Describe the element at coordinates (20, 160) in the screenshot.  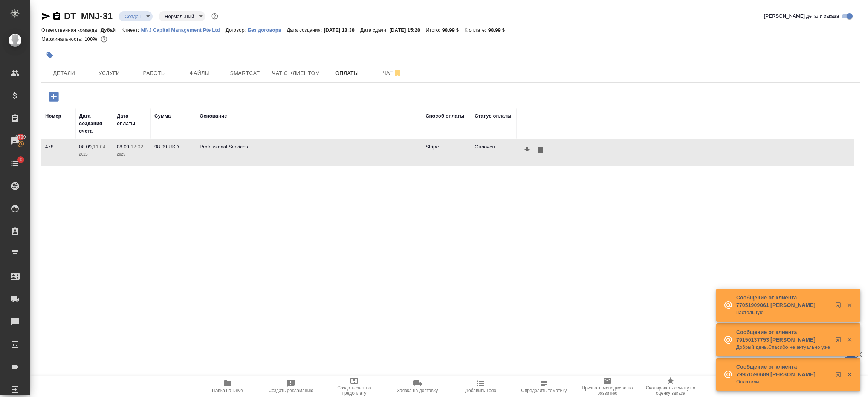
I see `span: 2` at that location.